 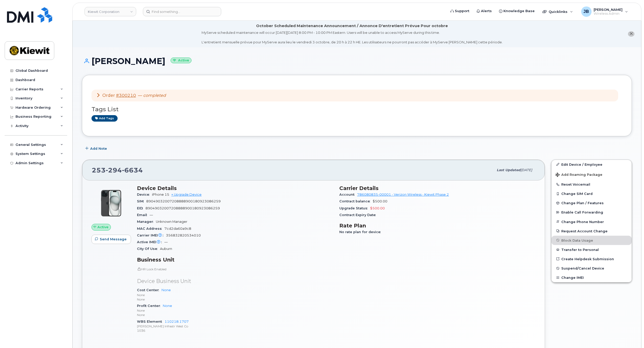 What do you see at coordinates (509, 170) in the screenshot?
I see `span: Last updated` at bounding box center [509, 170].